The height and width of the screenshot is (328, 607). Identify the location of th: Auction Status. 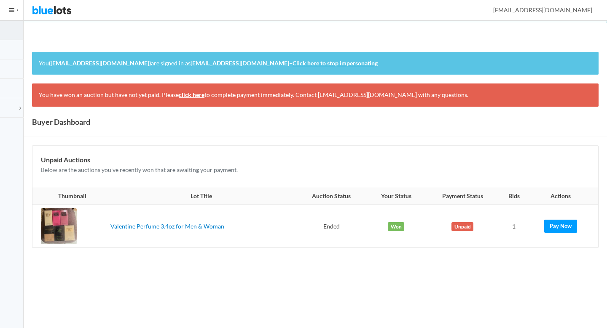
(331, 196).